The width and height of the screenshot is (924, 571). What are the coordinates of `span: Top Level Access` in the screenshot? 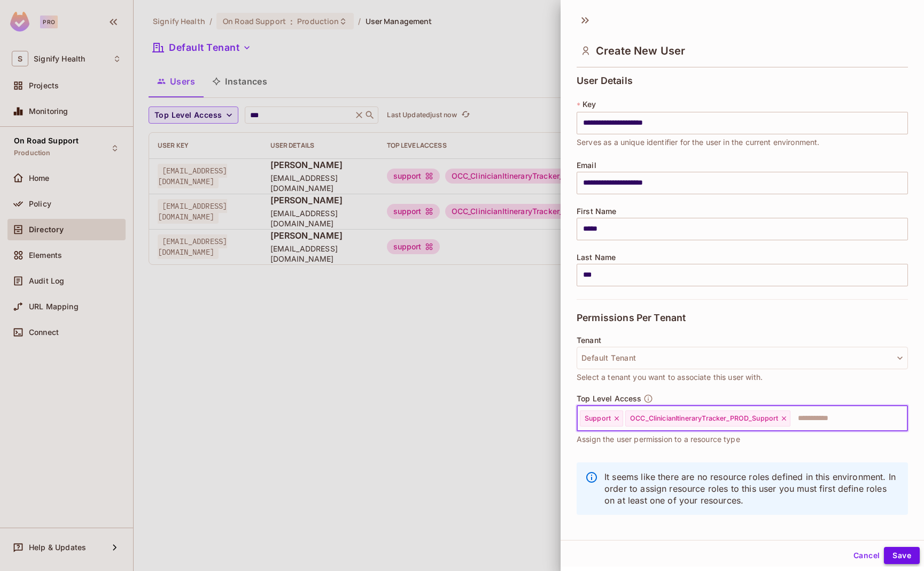 It's located at (609, 399).